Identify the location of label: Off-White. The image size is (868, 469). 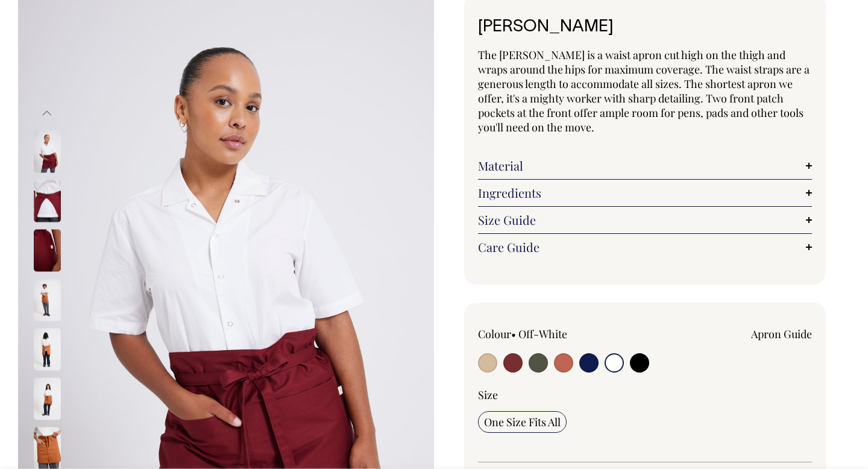
(542, 334).